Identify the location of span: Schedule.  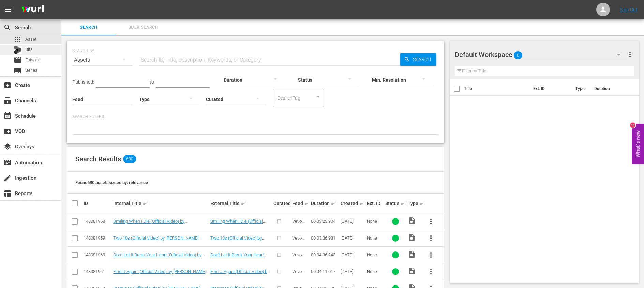
(7, 116).